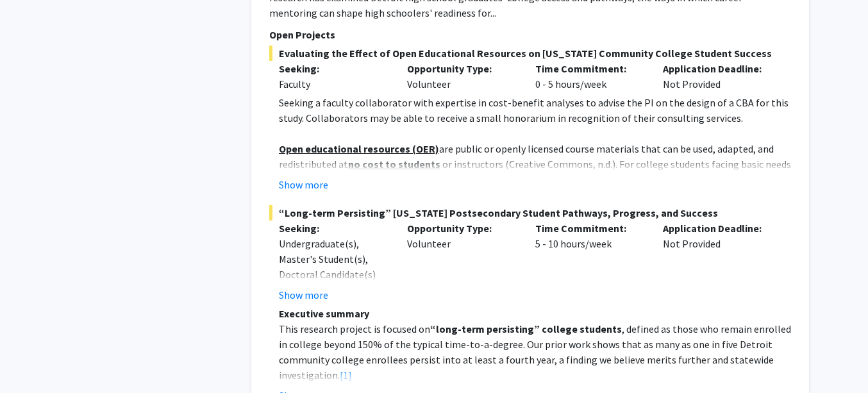 The image size is (868, 393). I want to click on strong: Executive summary, so click(324, 313).